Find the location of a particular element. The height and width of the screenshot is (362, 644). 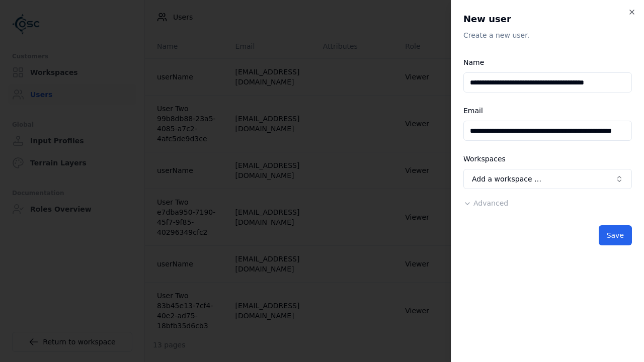

span: Add a workspace … is located at coordinates (506, 179).